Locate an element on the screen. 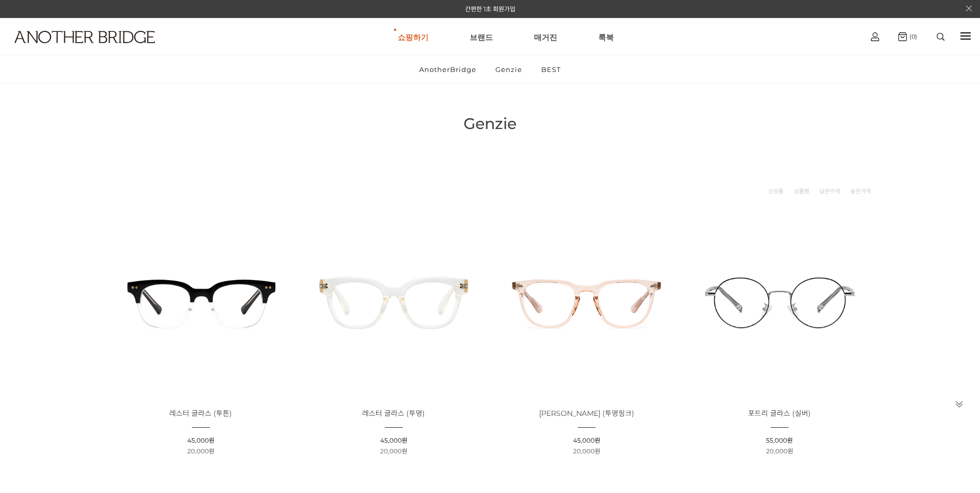 The width and height of the screenshot is (980, 493). span: 포트리 글라스 (실버) is located at coordinates (779, 413).